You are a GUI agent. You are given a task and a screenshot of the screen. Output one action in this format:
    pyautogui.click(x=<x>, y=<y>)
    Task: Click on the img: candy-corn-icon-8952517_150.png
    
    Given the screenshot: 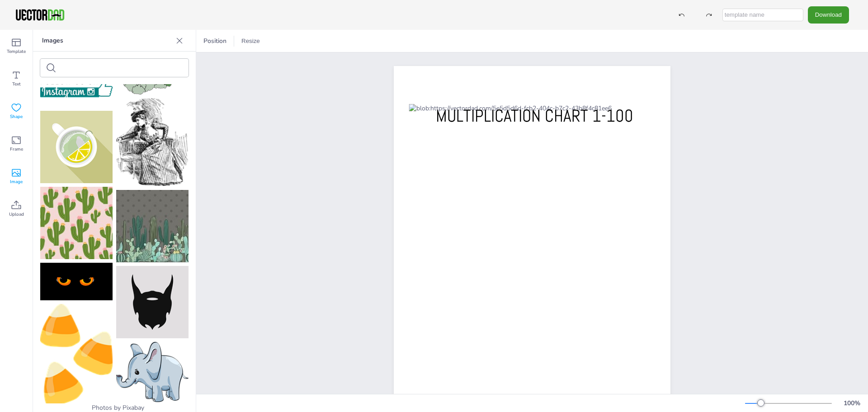 What is the action you would take?
    pyautogui.click(x=77, y=355)
    